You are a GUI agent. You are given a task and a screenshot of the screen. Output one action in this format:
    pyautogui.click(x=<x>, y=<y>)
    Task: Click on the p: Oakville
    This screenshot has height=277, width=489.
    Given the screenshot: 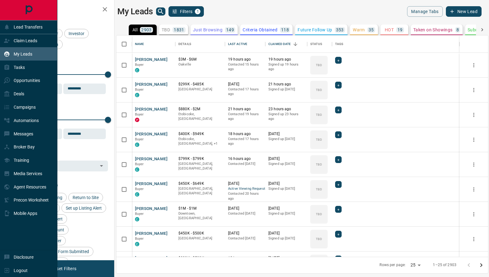 What is the action you would take?
    pyautogui.click(x=200, y=64)
    